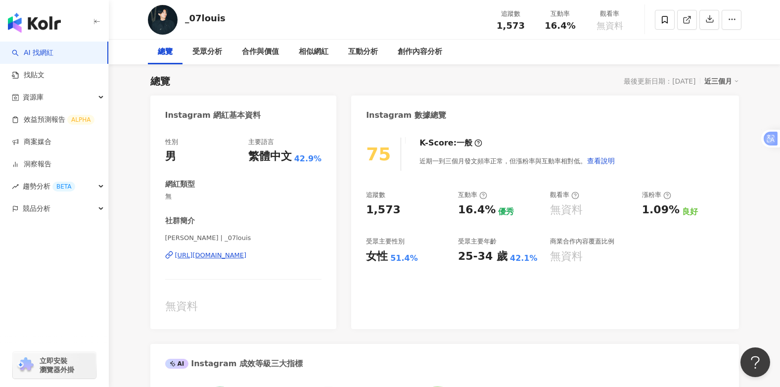  What do you see at coordinates (205, 18) in the screenshot?
I see `div: _07louis` at bounding box center [205, 18].